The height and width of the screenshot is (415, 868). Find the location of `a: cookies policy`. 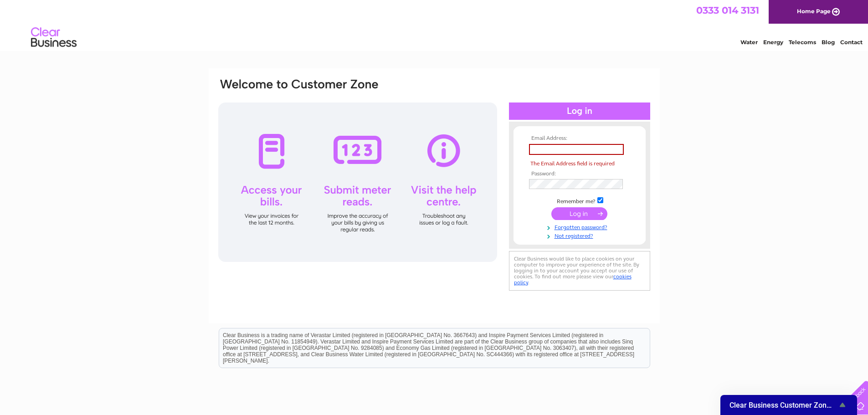

a: cookies policy is located at coordinates (573, 279).